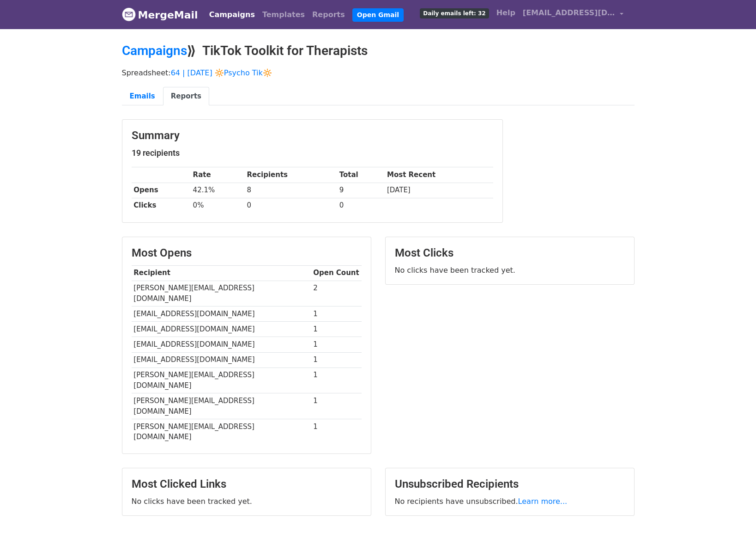  I want to click on a: Open Gmail, so click(378, 15).